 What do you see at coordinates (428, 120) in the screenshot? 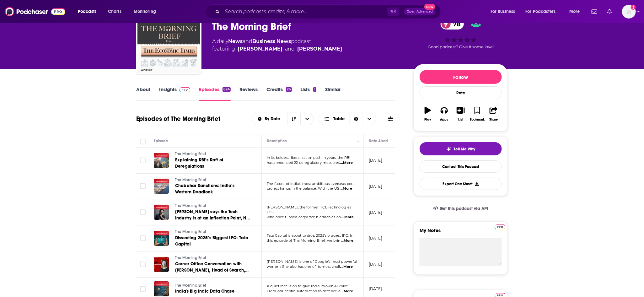
I see `div: Play` at bounding box center [428, 120].